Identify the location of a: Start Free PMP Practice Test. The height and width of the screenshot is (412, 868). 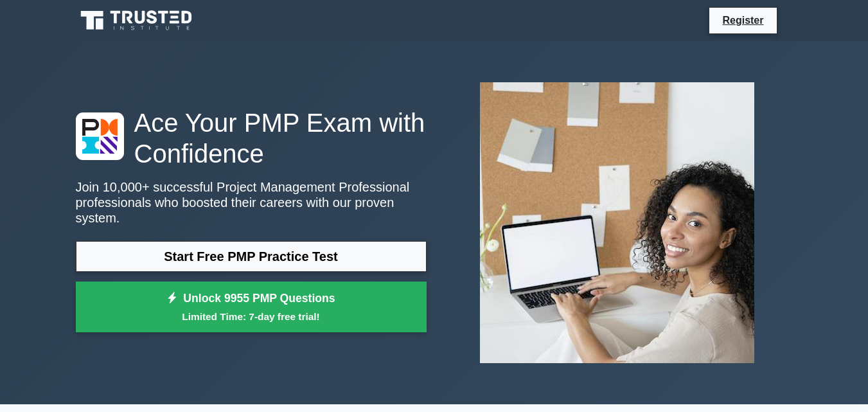
(251, 256).